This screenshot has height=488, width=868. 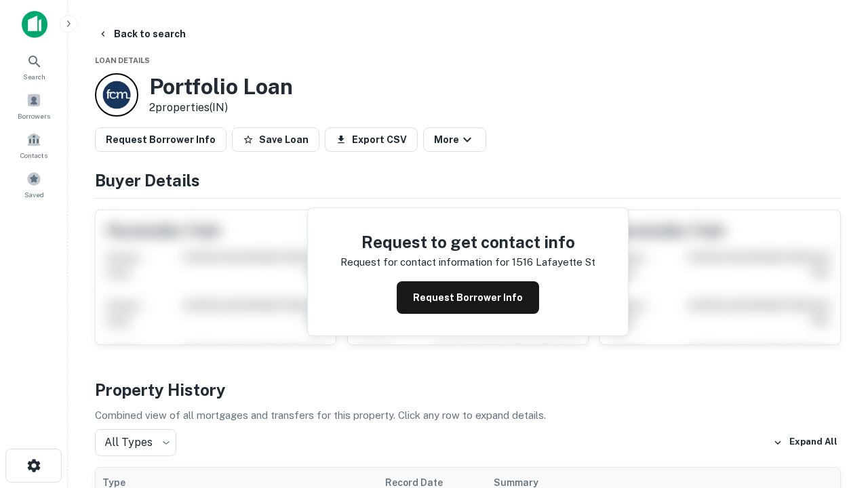 What do you see at coordinates (35, 25) in the screenshot?
I see `img: capitalize-icon.png` at bounding box center [35, 25].